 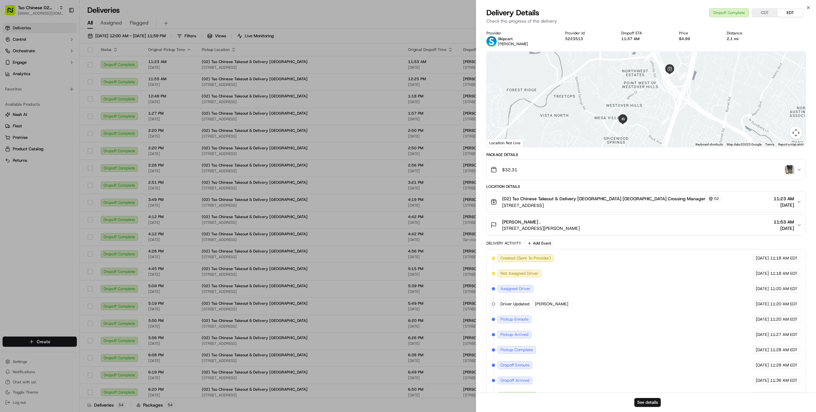 What do you see at coordinates (791, 144) in the screenshot?
I see `a: Report a map error` at bounding box center [791, 144].